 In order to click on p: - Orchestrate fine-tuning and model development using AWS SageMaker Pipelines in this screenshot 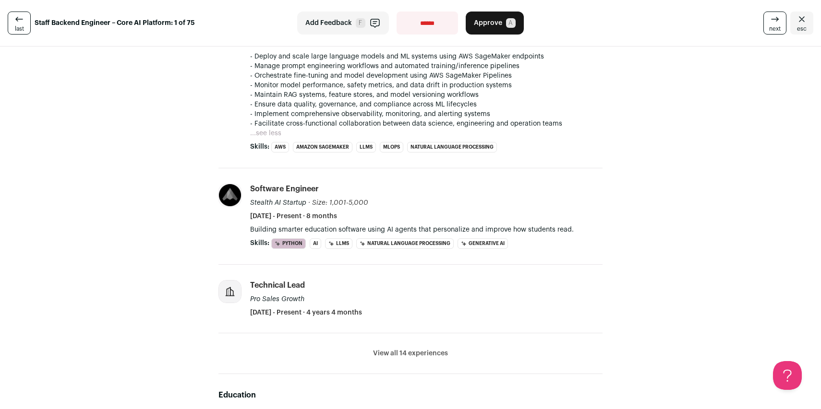, I will do `click(426, 76)`.